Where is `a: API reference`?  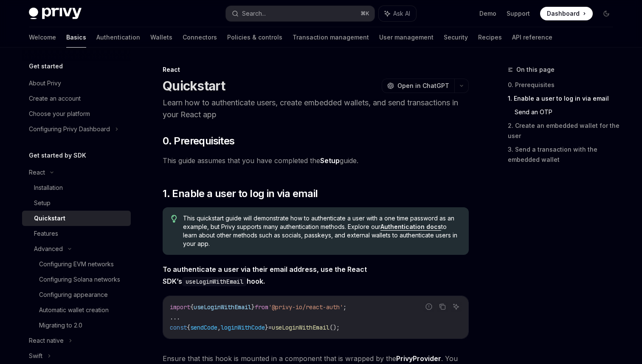 a: API reference is located at coordinates (532, 37).